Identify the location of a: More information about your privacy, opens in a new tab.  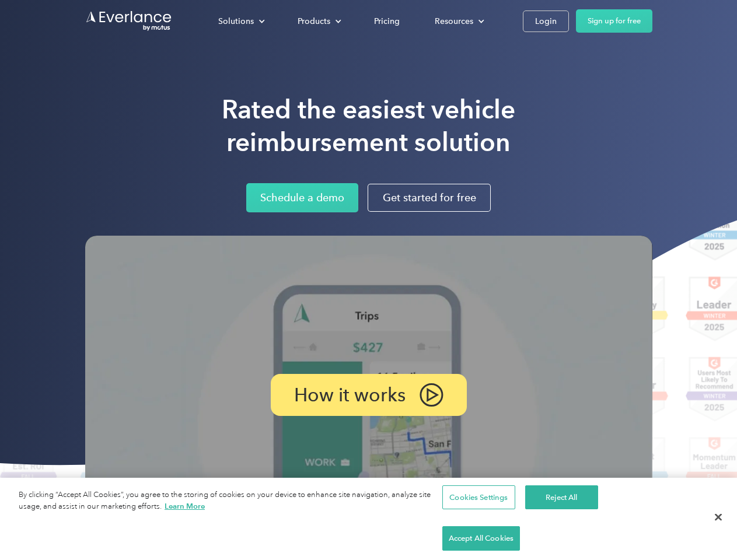
(184, 505).